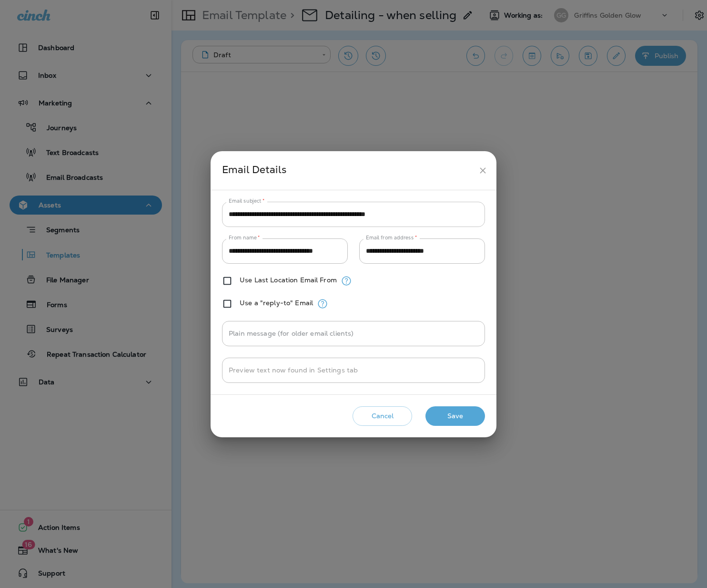 The width and height of the screenshot is (707, 588). What do you see at coordinates (348, 170) in the screenshot?
I see `div: Email Details` at bounding box center [348, 170].